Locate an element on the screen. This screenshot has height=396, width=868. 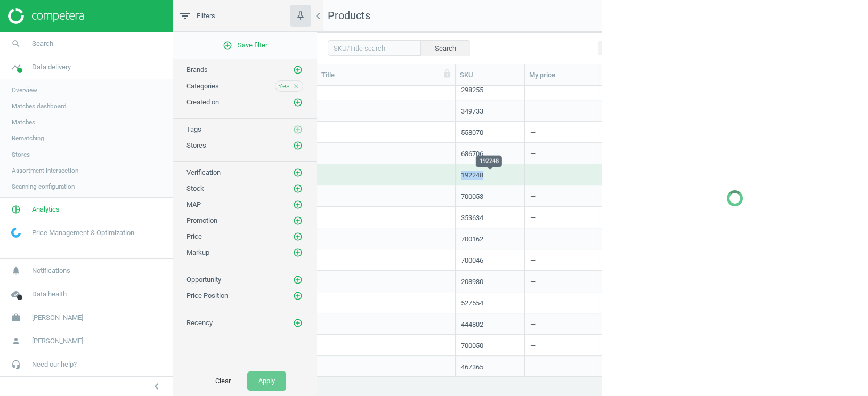
button: Search is located at coordinates (445, 48).